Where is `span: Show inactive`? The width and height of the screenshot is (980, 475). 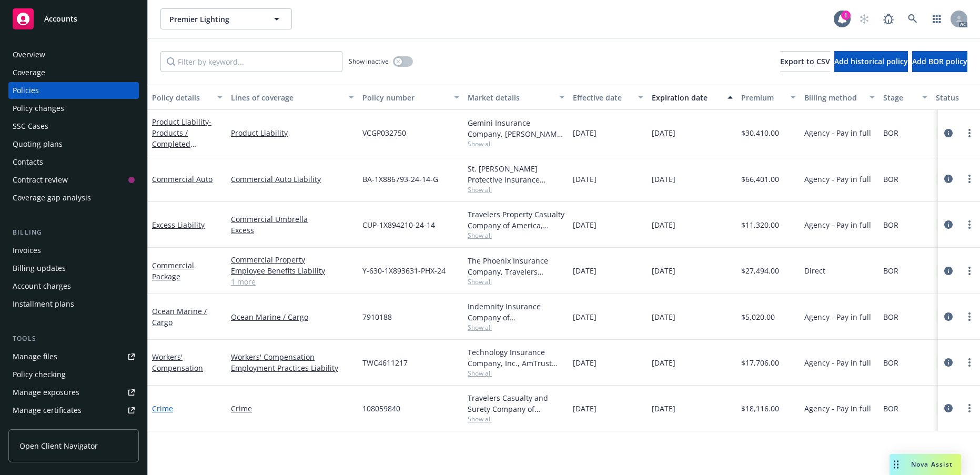
span: Show inactive is located at coordinates (369, 61).